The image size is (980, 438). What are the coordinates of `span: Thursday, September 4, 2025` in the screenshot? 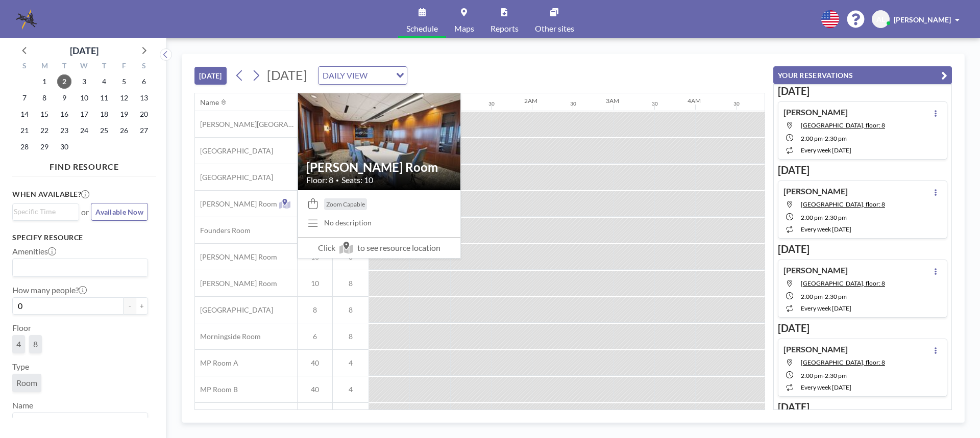 It's located at (104, 81).